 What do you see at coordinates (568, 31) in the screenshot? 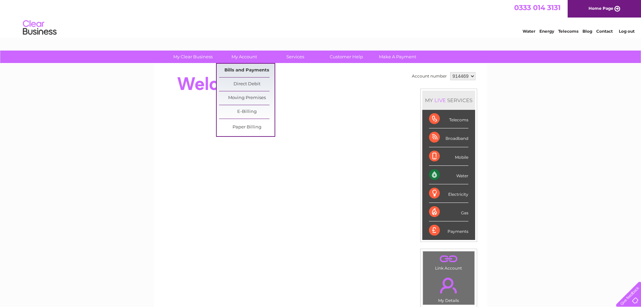
I see `a: Telecoms` at bounding box center [568, 31].